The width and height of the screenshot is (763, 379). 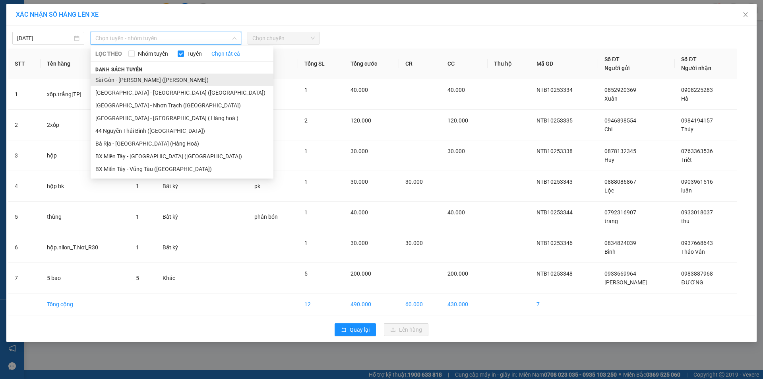 What do you see at coordinates (24, 155) in the screenshot?
I see `td: 3` at bounding box center [24, 155].